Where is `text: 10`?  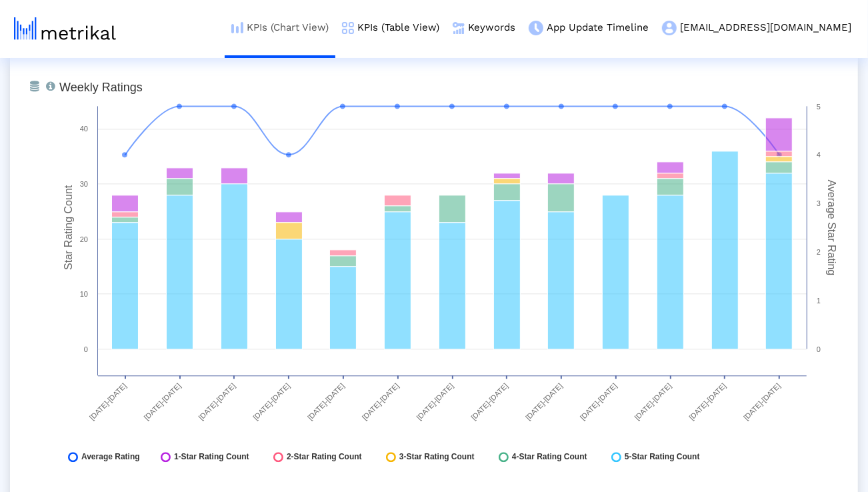
text: 10 is located at coordinates (84, 294).